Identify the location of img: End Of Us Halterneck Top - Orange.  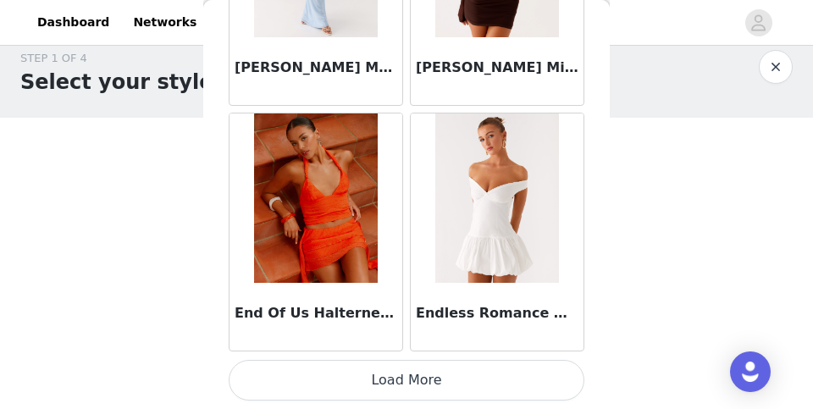
(315, 198).